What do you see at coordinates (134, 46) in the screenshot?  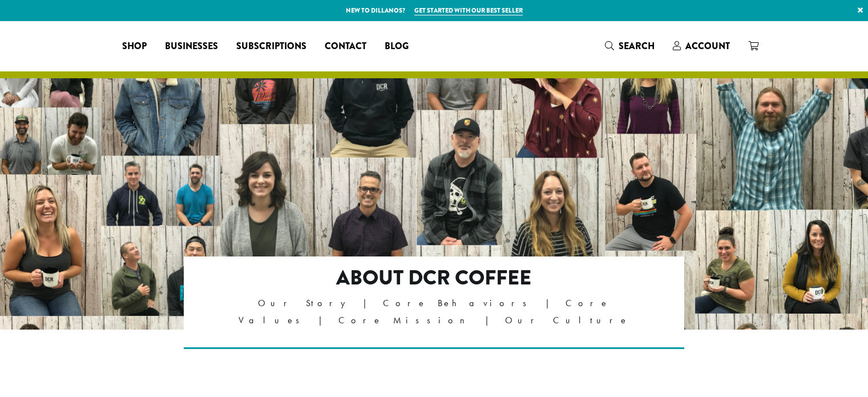 I see `a: Shop` at bounding box center [134, 46].